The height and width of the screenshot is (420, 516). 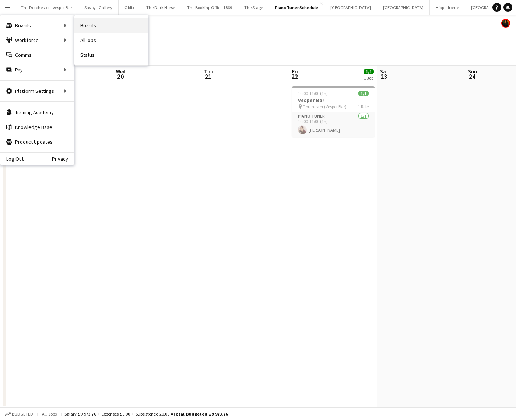 What do you see at coordinates (297, 7) in the screenshot?
I see `button: Piano Tuner Schedule` at bounding box center [297, 7].